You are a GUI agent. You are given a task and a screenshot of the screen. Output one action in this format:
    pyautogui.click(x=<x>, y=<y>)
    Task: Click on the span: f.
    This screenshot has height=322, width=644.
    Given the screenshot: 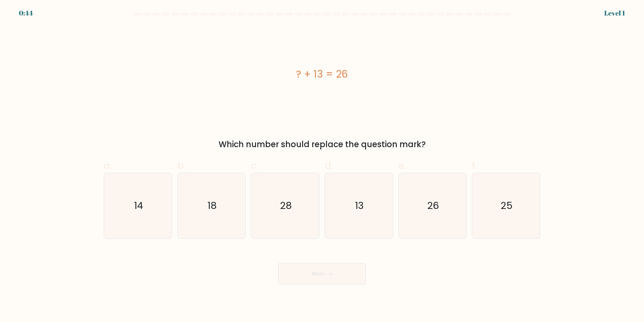 What is the action you would take?
    pyautogui.click(x=474, y=165)
    